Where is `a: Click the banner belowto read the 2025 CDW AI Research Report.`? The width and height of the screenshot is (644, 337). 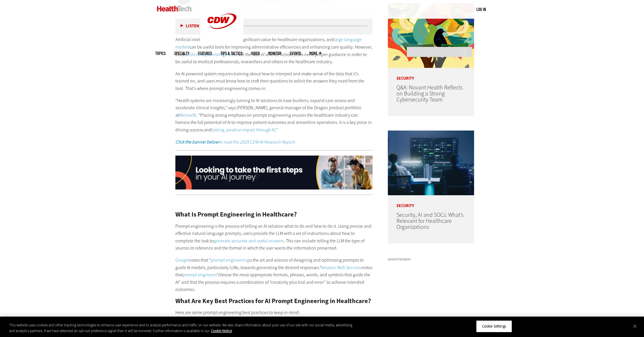 a: Click the banner belowto read the 2025 CDW AI Research Report. is located at coordinates (236, 142).